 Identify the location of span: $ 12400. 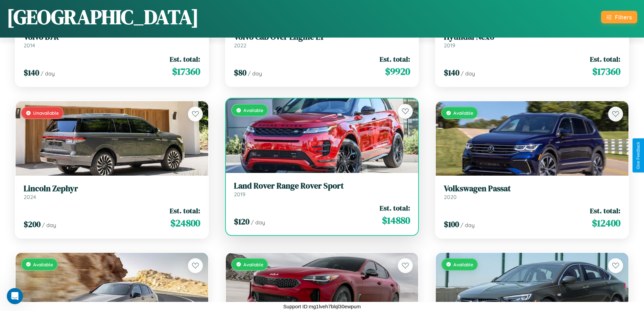
(606, 223).